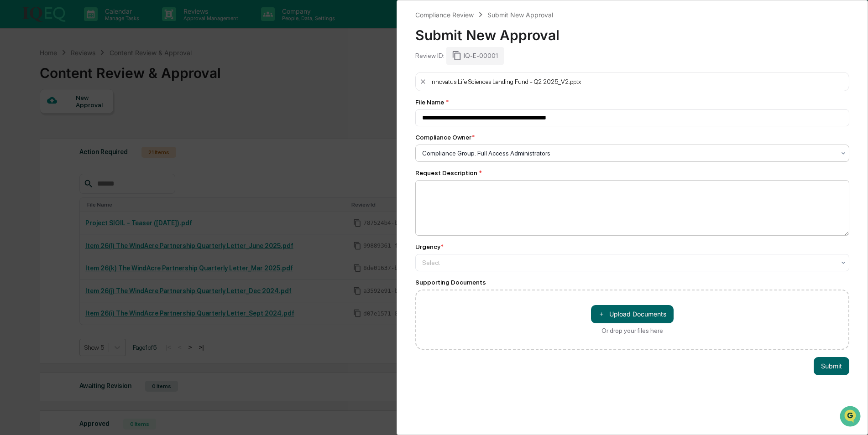 The image size is (868, 435). I want to click on img: f2157a4c-a0d3-4daa-907e-bb6f0de503a5-1751232295721, so click(11, 11).